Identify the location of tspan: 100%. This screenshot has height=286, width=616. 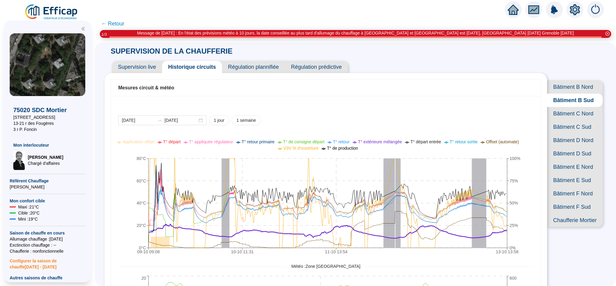
(515, 158).